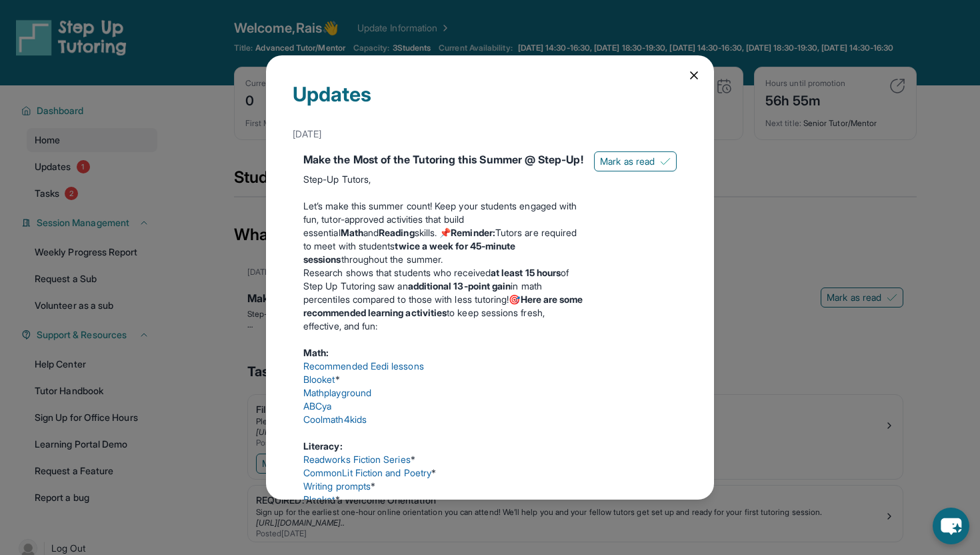  What do you see at coordinates (337, 392) in the screenshot?
I see `a: Mathplayground` at bounding box center [337, 392].